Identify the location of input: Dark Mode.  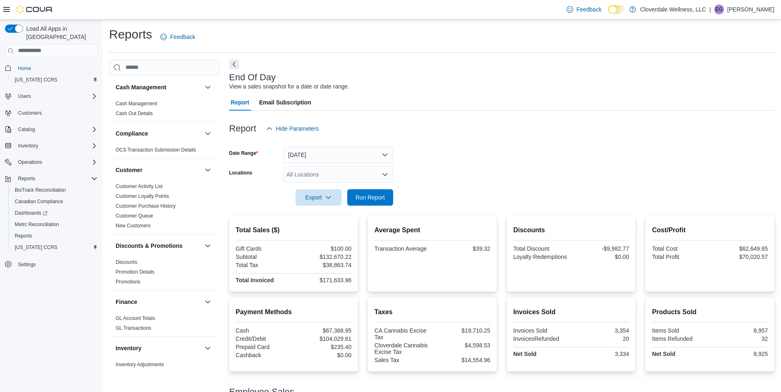
(617, 9).